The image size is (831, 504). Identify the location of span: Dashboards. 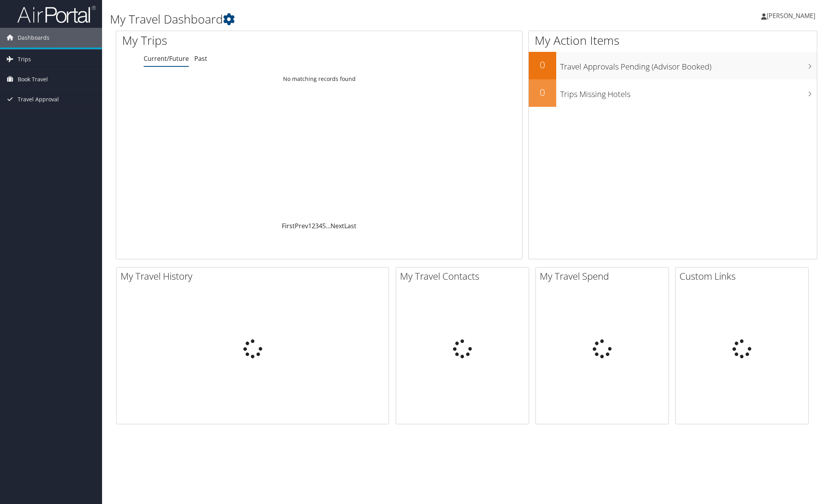
(34, 38).